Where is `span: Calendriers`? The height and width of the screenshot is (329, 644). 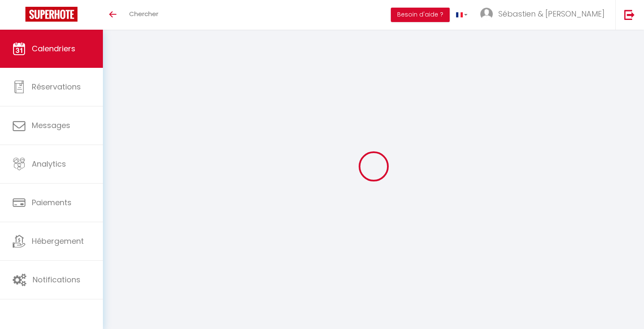
span: Calendriers is located at coordinates (53, 48).